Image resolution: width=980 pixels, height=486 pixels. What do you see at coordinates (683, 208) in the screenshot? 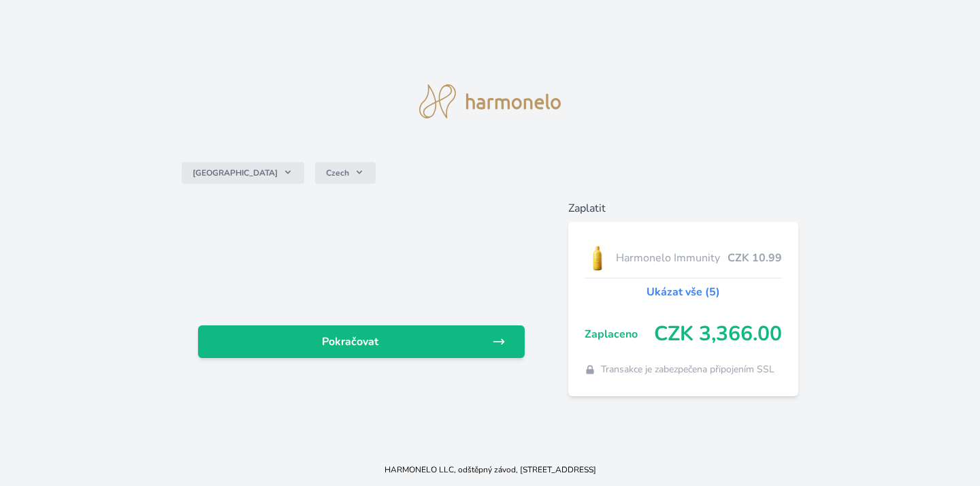
I see `h6: Zaplatit` at bounding box center [683, 208].